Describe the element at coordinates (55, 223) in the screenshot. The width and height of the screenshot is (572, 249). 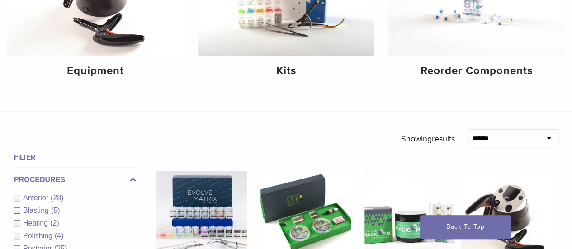
I see `span: (2)` at that location.